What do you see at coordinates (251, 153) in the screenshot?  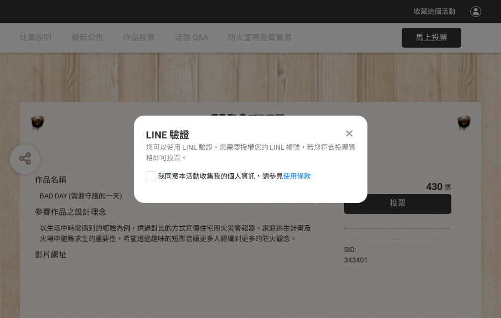 I see `div: 您可以使用 LINE 驗證，您需要授權您的 LINE 帳號，若您符合投票資格即可投票。` at bounding box center [251, 153].